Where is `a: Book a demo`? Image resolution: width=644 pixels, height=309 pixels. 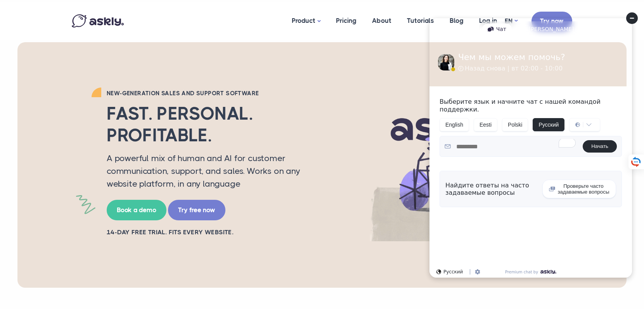 a: Book a demo is located at coordinates (137, 210).